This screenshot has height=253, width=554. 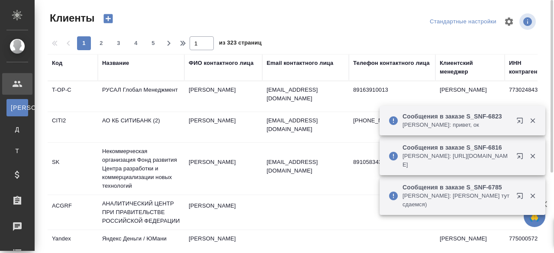 What do you see at coordinates (136, 43) in the screenshot?
I see `span: 4` at bounding box center [136, 43].